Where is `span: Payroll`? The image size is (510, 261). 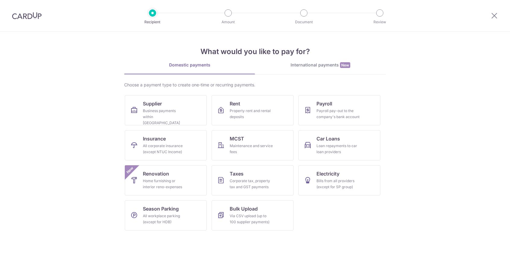 span: Payroll is located at coordinates (325, 103).